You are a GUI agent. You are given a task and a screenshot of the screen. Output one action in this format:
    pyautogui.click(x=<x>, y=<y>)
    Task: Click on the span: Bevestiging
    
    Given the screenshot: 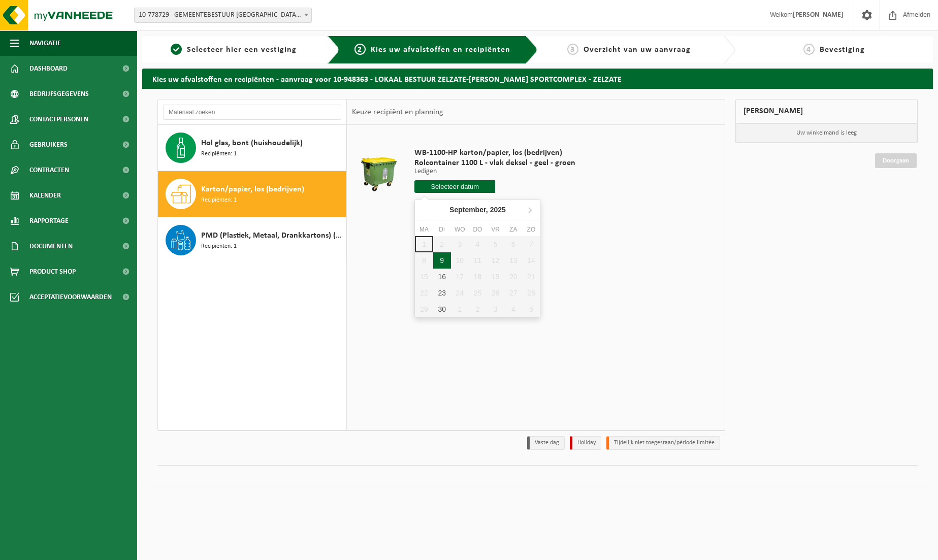 What is the action you would take?
    pyautogui.click(x=842, y=50)
    